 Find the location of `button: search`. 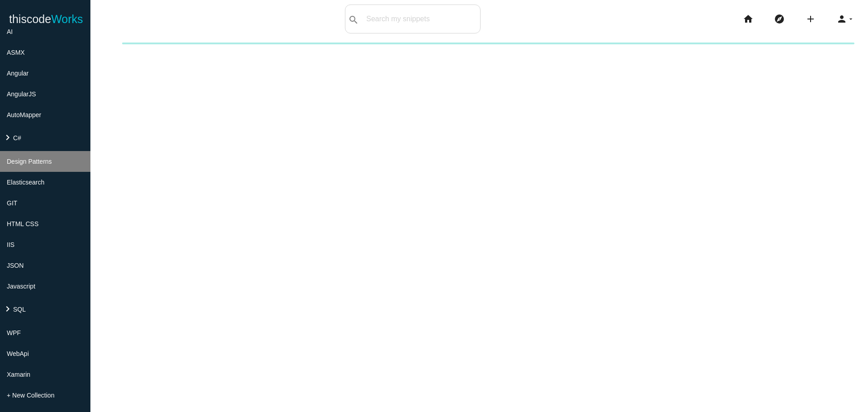

button: search is located at coordinates (354, 19).